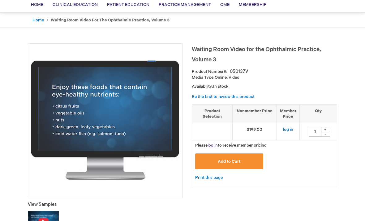 The width and height of the screenshot is (365, 221). I want to click on th: Qty, so click(318, 114).